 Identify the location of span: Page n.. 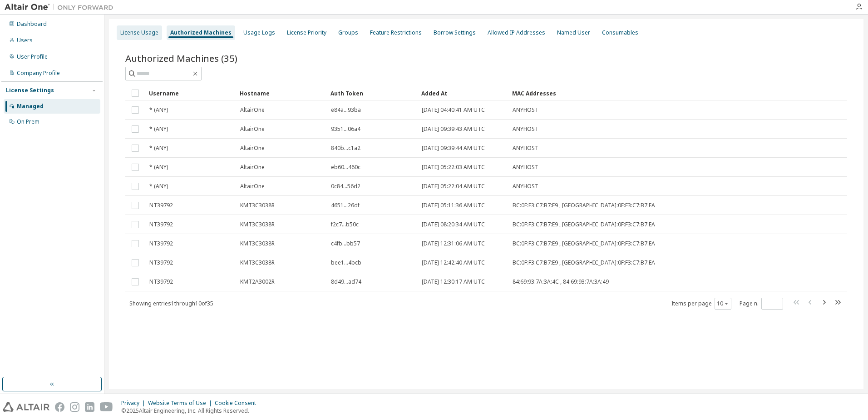
(761, 304).